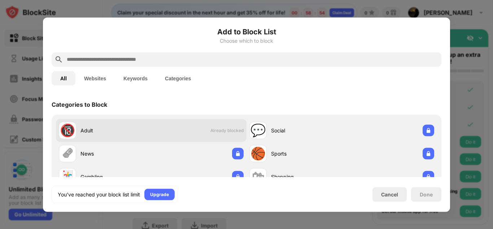 Image resolution: width=493 pixels, height=229 pixels. Describe the element at coordinates (64, 78) in the screenshot. I see `button: All` at that location.